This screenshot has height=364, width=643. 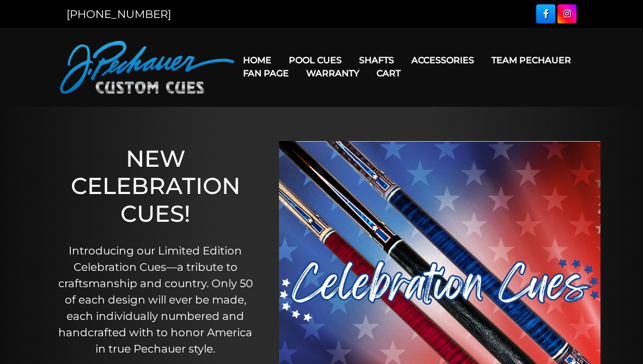 I want to click on h1: NEW CELEBRATION CUES!, so click(x=156, y=186).